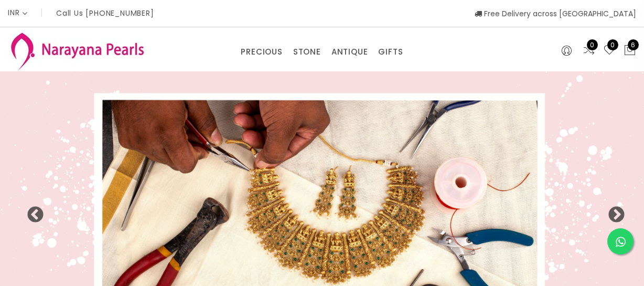 This screenshot has width=644, height=286. Describe the element at coordinates (630, 51) in the screenshot. I see `button: 6` at that location.